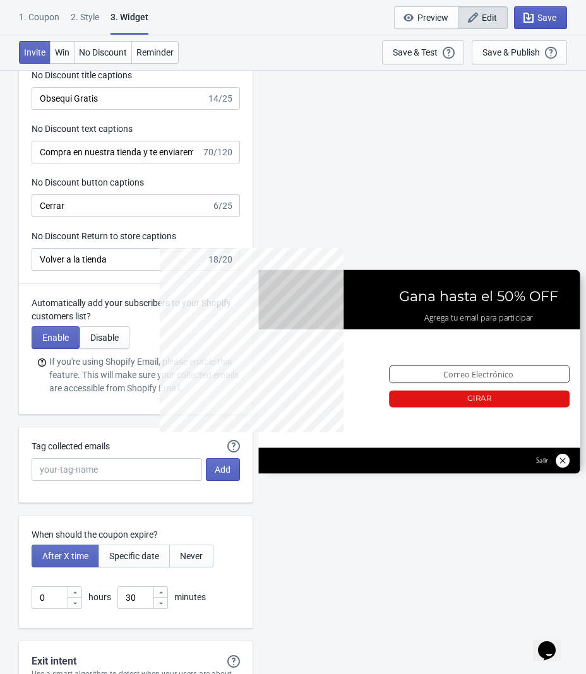 The image size is (586, 674). What do you see at coordinates (35, 52) in the screenshot?
I see `button: Invite` at bounding box center [35, 52].